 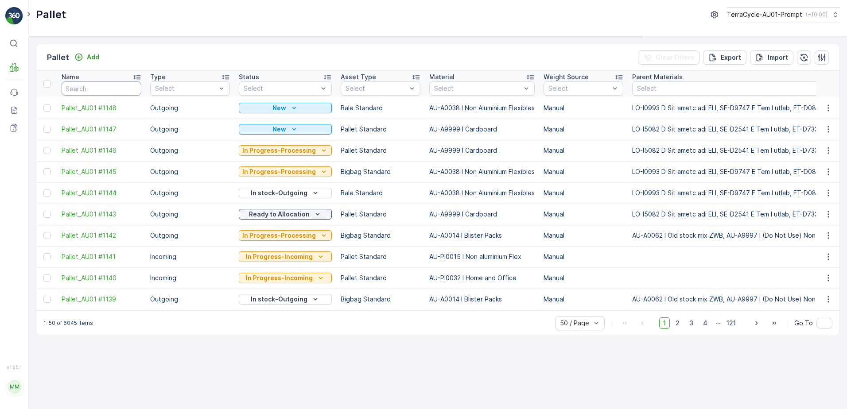 What do you see at coordinates (190, 278) in the screenshot?
I see `p: Incoming` at bounding box center [190, 278].